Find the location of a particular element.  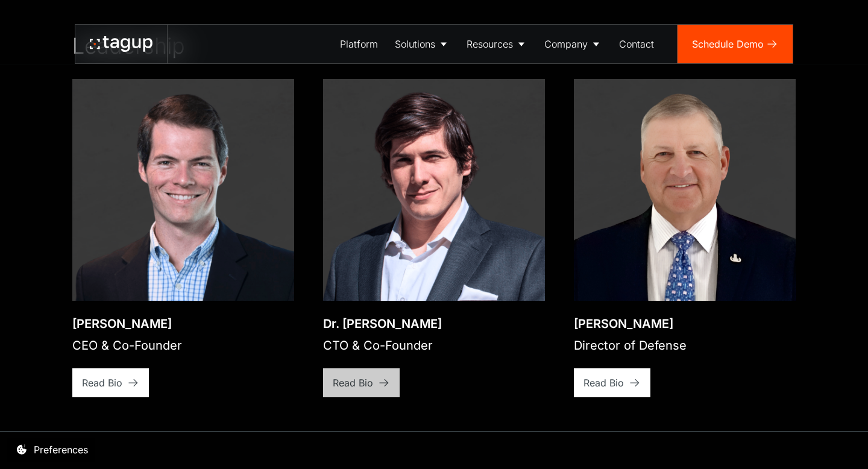

div: Schedule Demo is located at coordinates (728, 44).